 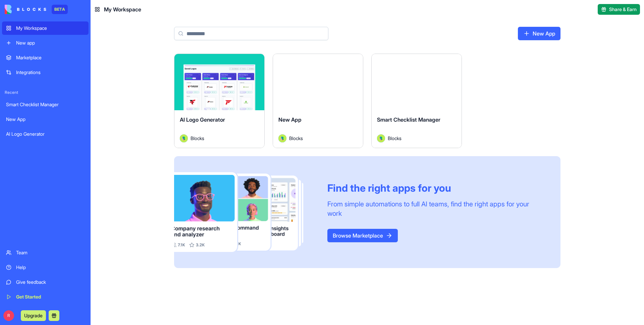 What do you see at coordinates (50, 28) in the screenshot?
I see `div: My Workspace` at bounding box center [50, 28].